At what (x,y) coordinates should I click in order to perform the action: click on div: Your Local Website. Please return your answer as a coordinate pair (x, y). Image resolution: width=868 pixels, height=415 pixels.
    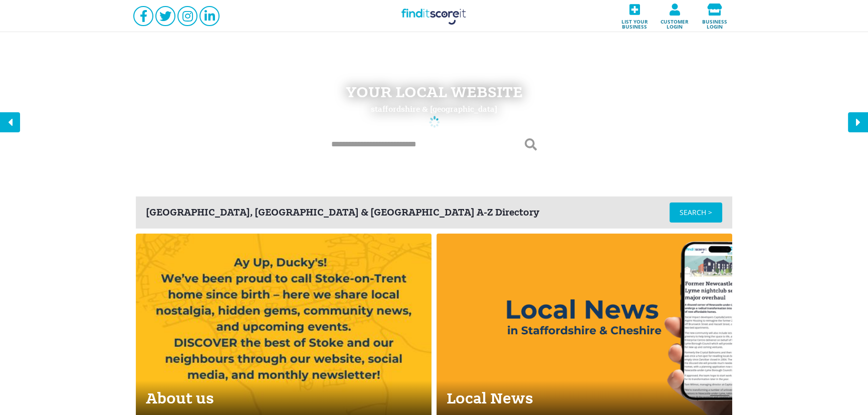
    Looking at the image, I should click on (434, 92).